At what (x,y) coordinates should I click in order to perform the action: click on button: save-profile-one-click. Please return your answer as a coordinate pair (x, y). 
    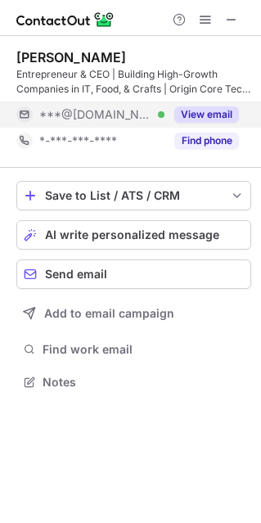
    Looking at the image, I should click on (133, 196).